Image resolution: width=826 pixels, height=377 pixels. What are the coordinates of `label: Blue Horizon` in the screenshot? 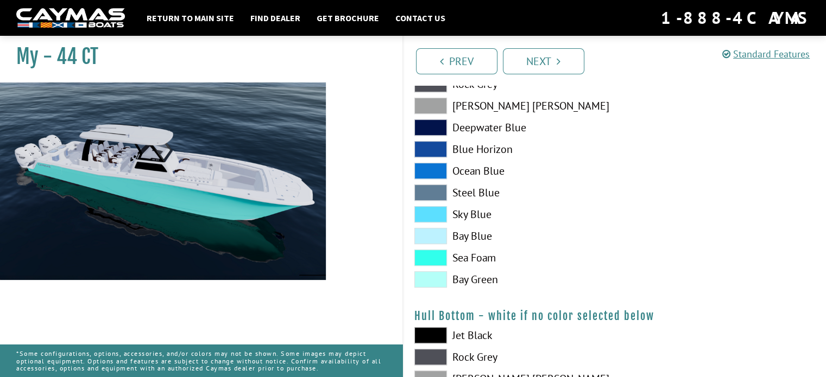 It's located at (509, 149).